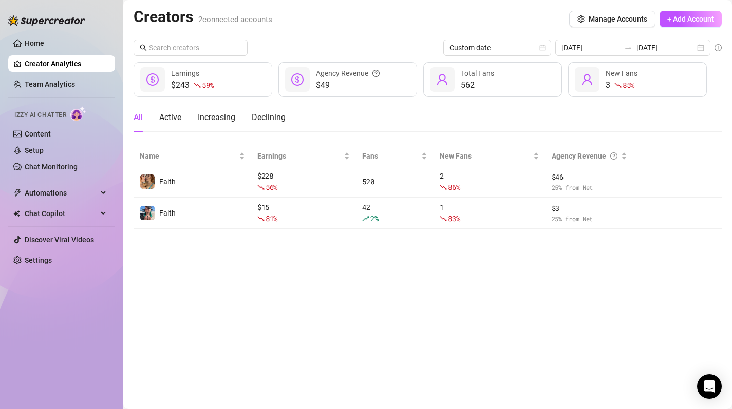 This screenshot has width=732, height=409. What do you see at coordinates (192, 156) in the screenshot?
I see `th: Name` at bounding box center [192, 156].